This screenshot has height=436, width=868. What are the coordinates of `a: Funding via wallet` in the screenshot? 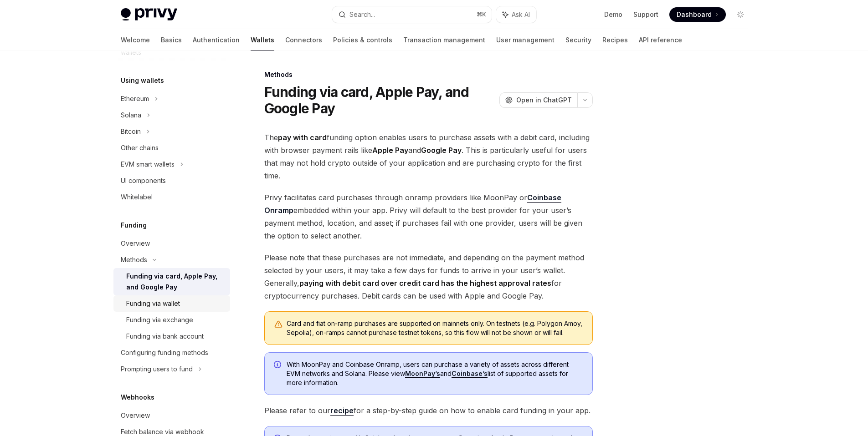 It's located at (172, 304).